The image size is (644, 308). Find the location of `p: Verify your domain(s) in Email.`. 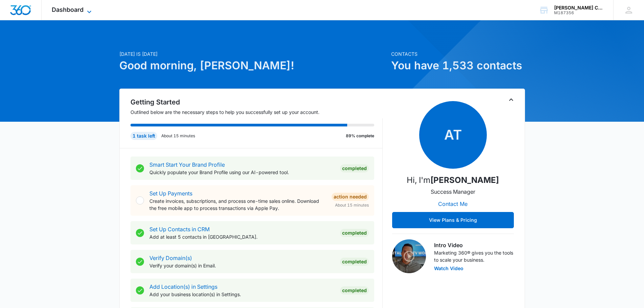

p: Verify your domain(s) in Email. is located at coordinates (242, 266).